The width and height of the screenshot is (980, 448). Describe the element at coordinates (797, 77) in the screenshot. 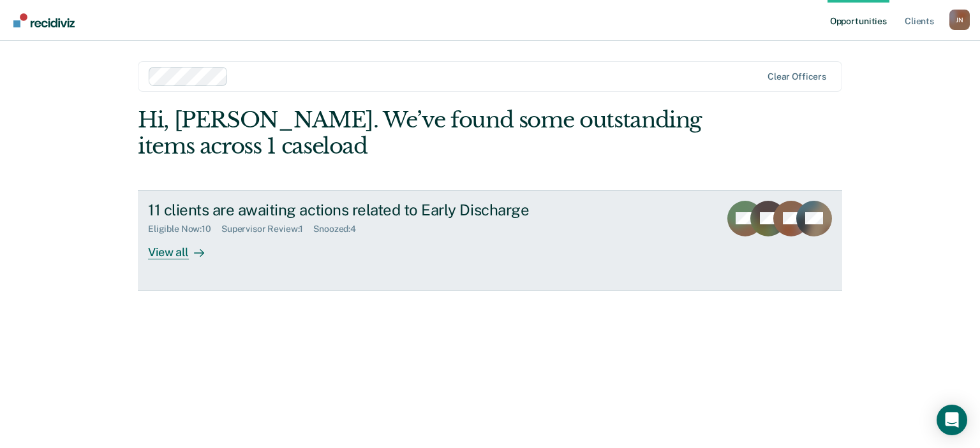

I see `div: Clear officers` at that location.